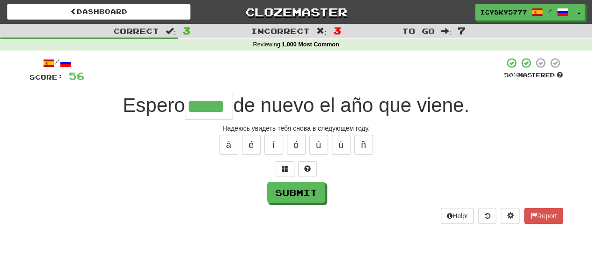 This screenshot has height=274, width=592. What do you see at coordinates (274, 145) in the screenshot?
I see `button: í` at bounding box center [274, 145].